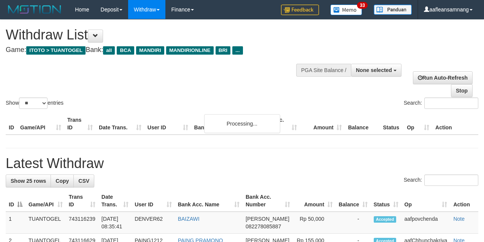 The height and width of the screenshot is (242, 484). I want to click on span: Copy, so click(62, 181).